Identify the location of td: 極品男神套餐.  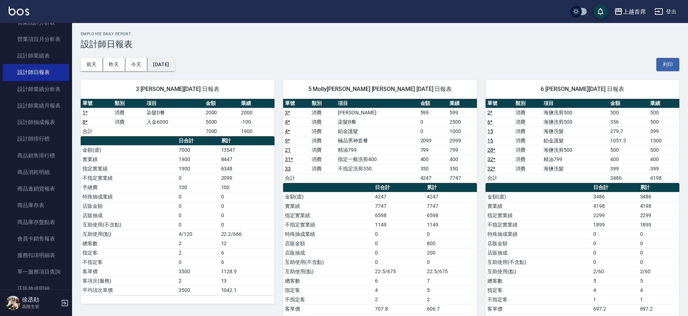
(377, 141).